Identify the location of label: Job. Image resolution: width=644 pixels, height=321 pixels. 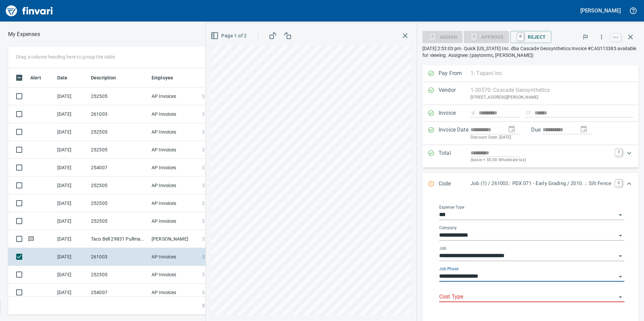
(443, 248).